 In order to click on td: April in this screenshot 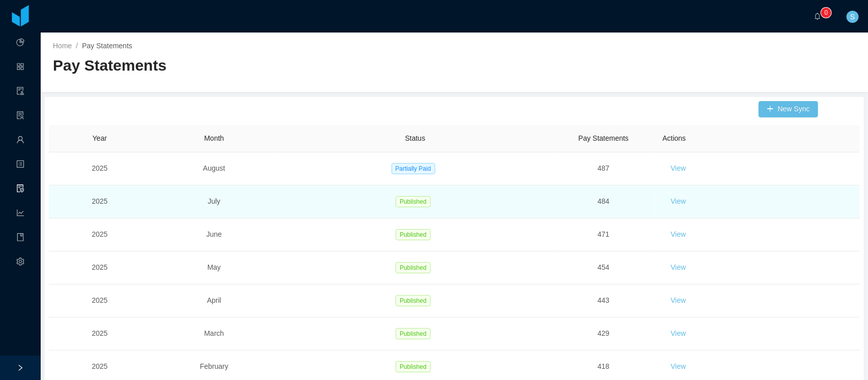, I will do `click(214, 301)`.